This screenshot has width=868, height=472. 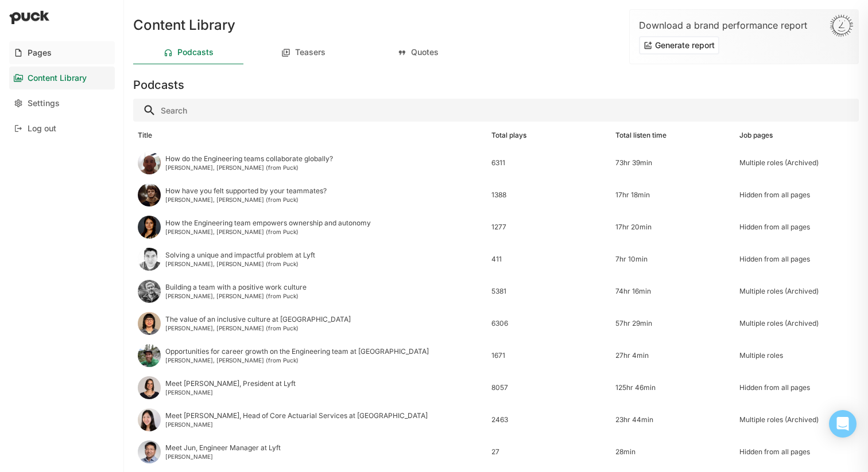 I want to click on div: 27, so click(x=549, y=453).